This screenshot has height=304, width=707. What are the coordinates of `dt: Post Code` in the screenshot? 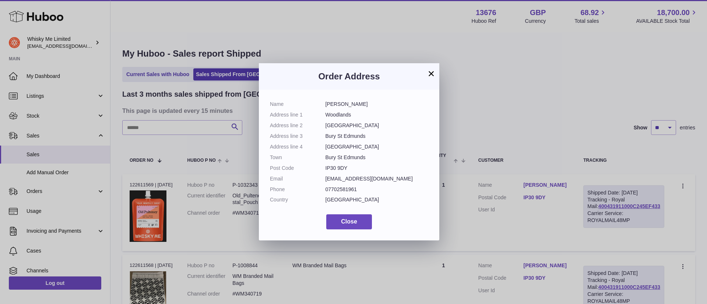 It's located at (297, 168).